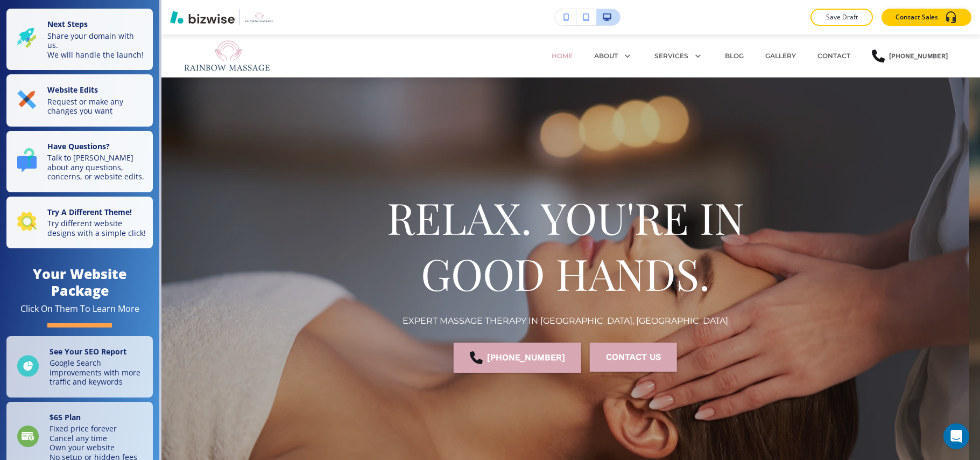  I want to click on button: Contact Sales, so click(927, 17).